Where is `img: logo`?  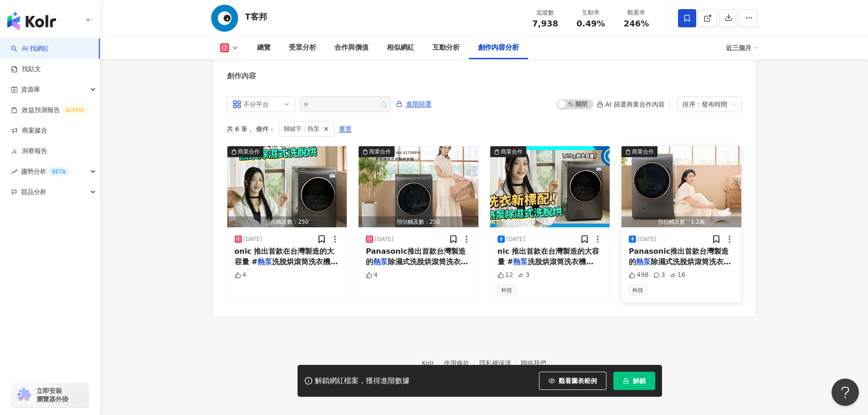 img: logo is located at coordinates (32, 21).